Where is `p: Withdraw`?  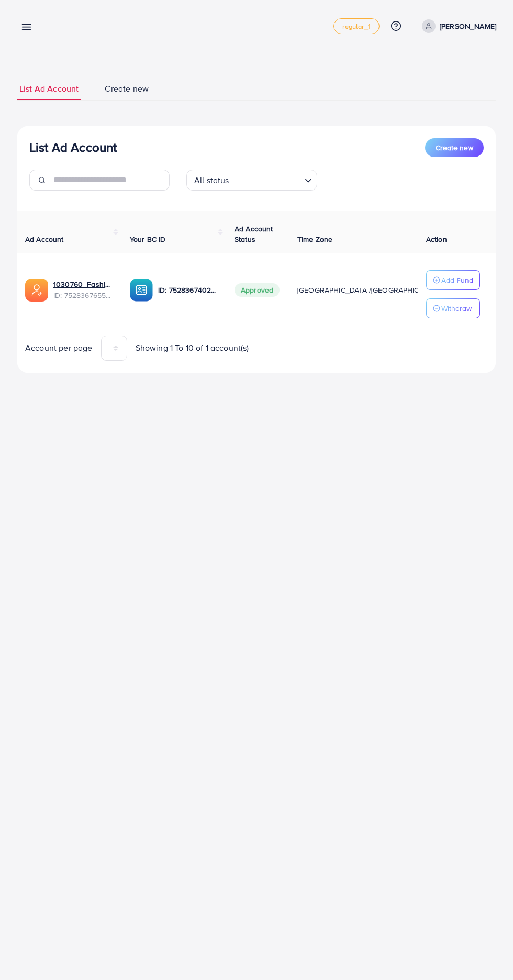 p: Withdraw is located at coordinates (457, 308).